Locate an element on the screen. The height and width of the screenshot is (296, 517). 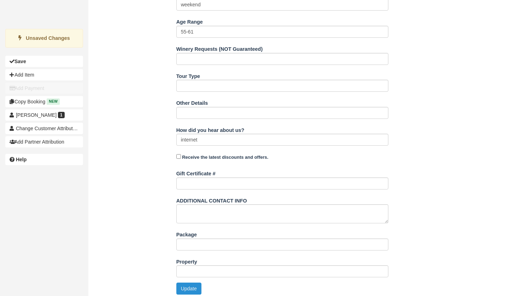
button: Change Customer Attribution is located at coordinates (44, 129).